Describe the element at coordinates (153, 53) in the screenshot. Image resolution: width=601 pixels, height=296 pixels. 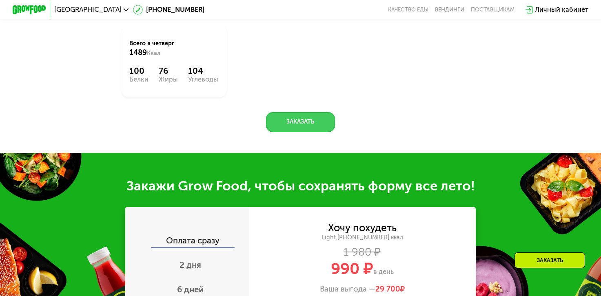
I see `span: Ккал` at that location.